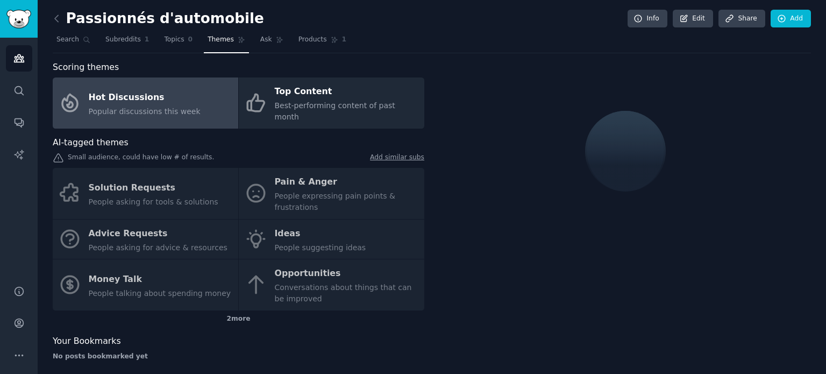 Image resolution: width=826 pixels, height=374 pixels. What do you see at coordinates (19, 19) in the screenshot?
I see `img: GummySearch logo` at bounding box center [19, 19].